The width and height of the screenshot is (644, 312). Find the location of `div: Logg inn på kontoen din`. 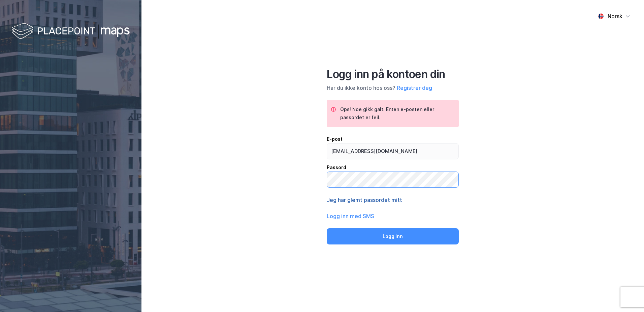

div: Logg inn på kontoen din is located at coordinates (393, 74).